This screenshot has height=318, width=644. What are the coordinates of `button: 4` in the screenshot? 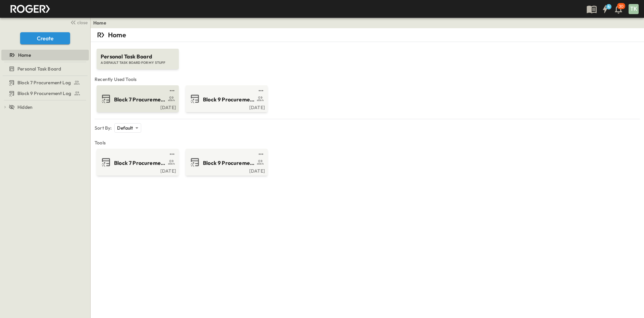 It's located at (605, 9).